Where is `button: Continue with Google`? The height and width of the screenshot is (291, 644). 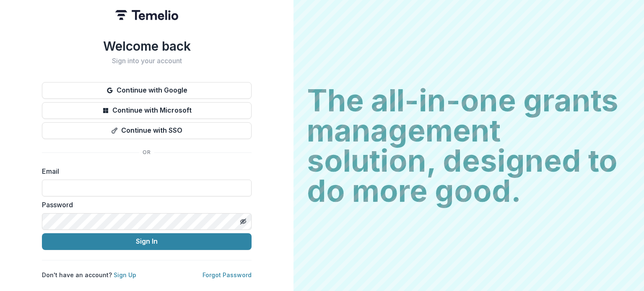
button: Continue with Google is located at coordinates (147, 91).